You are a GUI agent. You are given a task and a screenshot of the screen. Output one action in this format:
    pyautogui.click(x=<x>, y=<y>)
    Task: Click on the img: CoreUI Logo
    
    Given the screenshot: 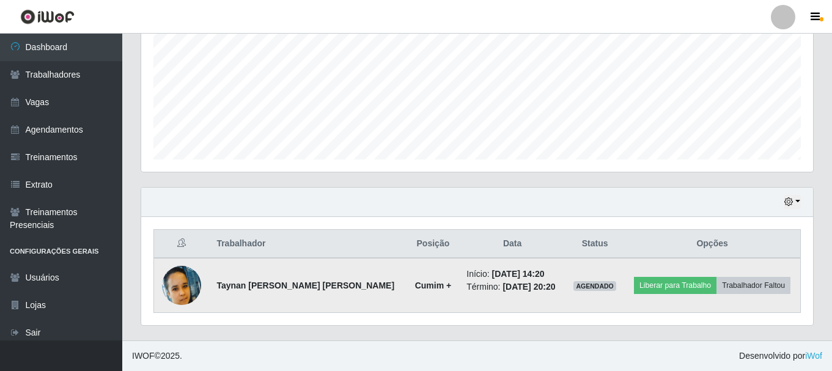 What is the action you would take?
    pyautogui.click(x=47, y=17)
    